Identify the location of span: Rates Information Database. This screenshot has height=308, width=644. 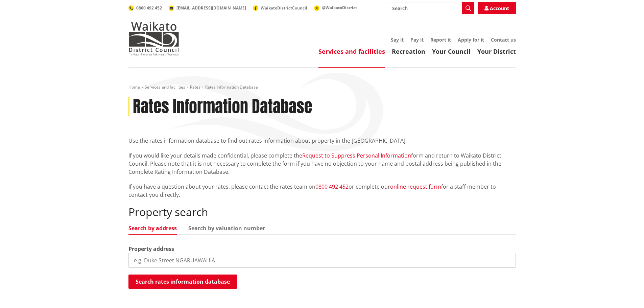
(231, 87).